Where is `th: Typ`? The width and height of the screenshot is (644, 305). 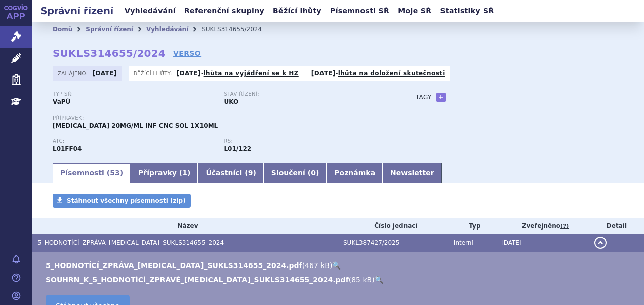 th: Typ is located at coordinates (473, 226).